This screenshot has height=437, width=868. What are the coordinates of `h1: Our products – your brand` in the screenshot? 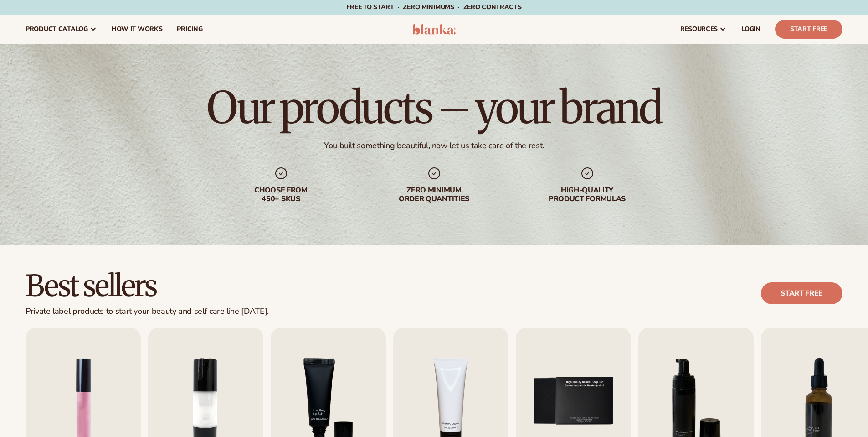 It's located at (434, 107).